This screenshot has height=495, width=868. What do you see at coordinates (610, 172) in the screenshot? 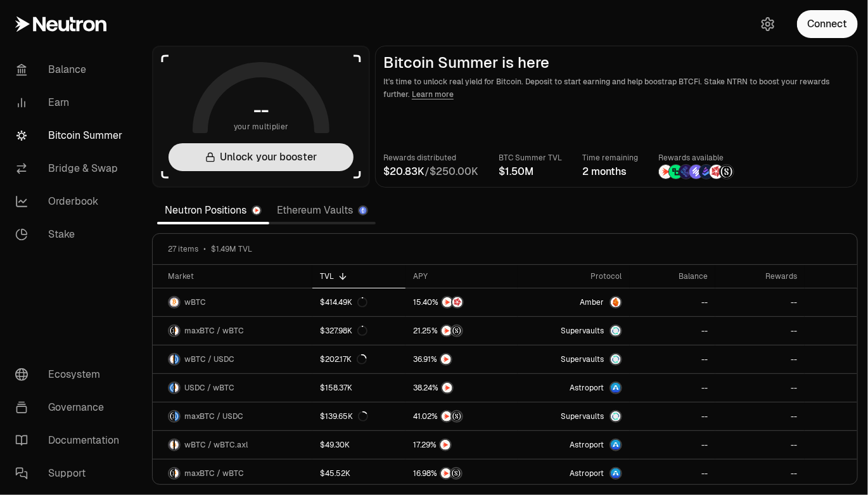
I see `div: 2 months` at bounding box center [610, 172].